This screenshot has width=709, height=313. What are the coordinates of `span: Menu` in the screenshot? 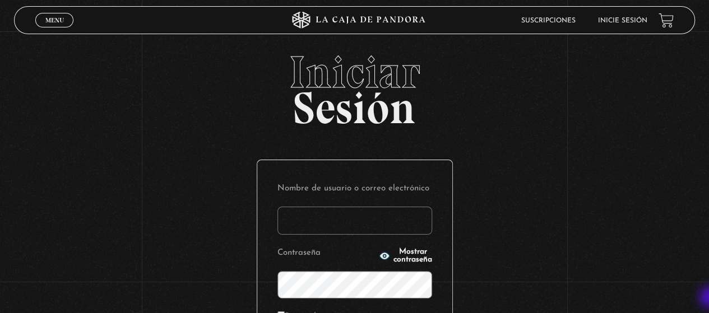 It's located at (54, 20).